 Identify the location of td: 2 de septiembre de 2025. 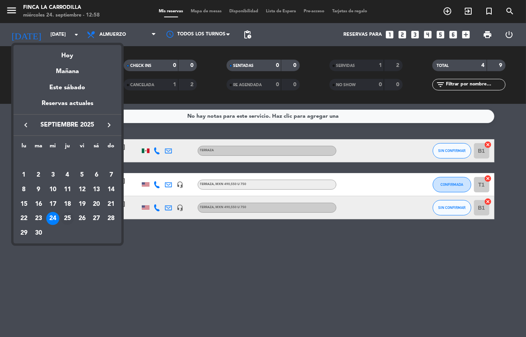
(39, 175).